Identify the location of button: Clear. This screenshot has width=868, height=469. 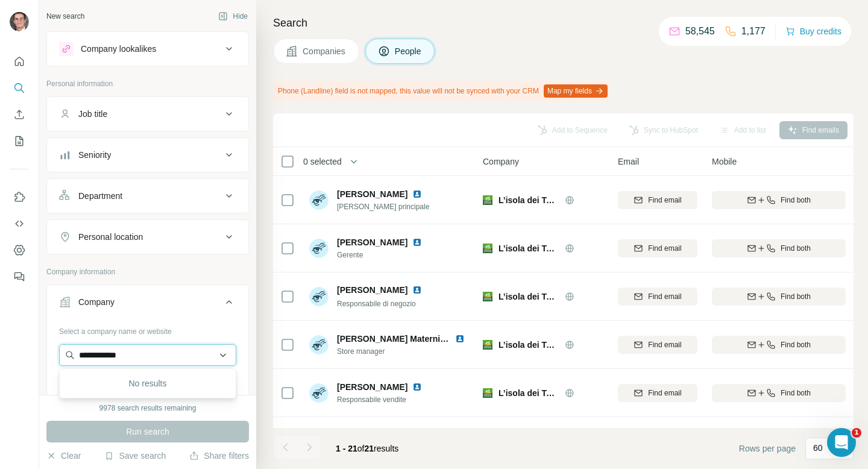
(63, 456).